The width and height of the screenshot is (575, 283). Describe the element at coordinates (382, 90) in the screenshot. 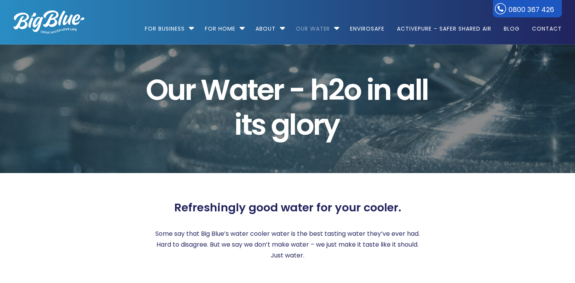

I see `span: n` at that location.